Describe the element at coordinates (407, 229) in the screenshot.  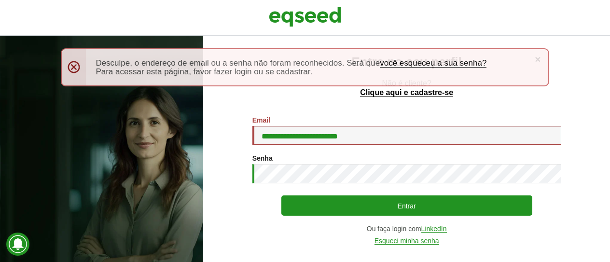
I see `div: Ou faça login com` at that location.